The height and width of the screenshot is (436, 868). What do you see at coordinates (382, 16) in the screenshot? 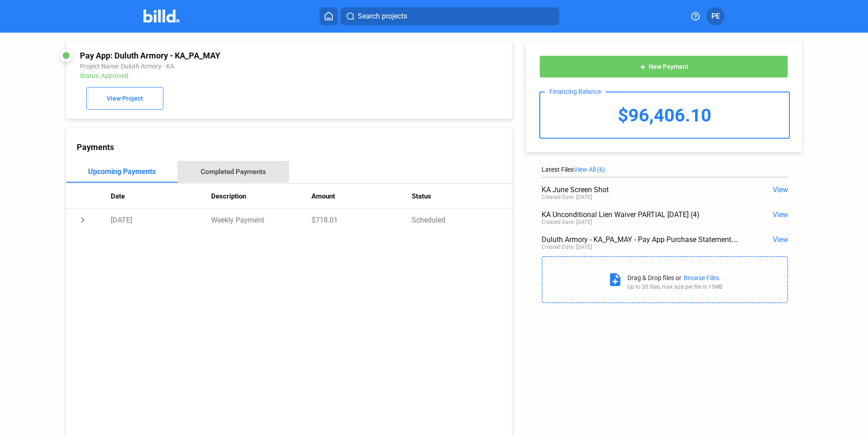
I see `span: Search projects` at bounding box center [382, 16].